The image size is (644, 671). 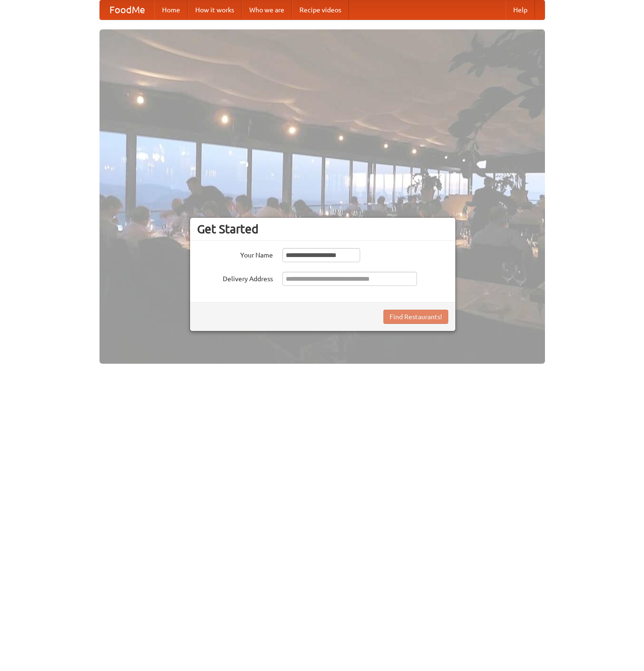 I want to click on label: Delivery Address, so click(x=235, y=277).